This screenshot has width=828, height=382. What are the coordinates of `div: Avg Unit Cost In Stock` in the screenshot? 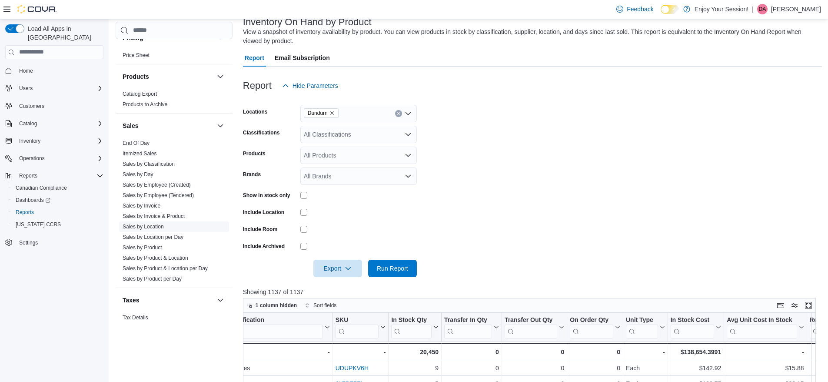 It's located at (762, 327).